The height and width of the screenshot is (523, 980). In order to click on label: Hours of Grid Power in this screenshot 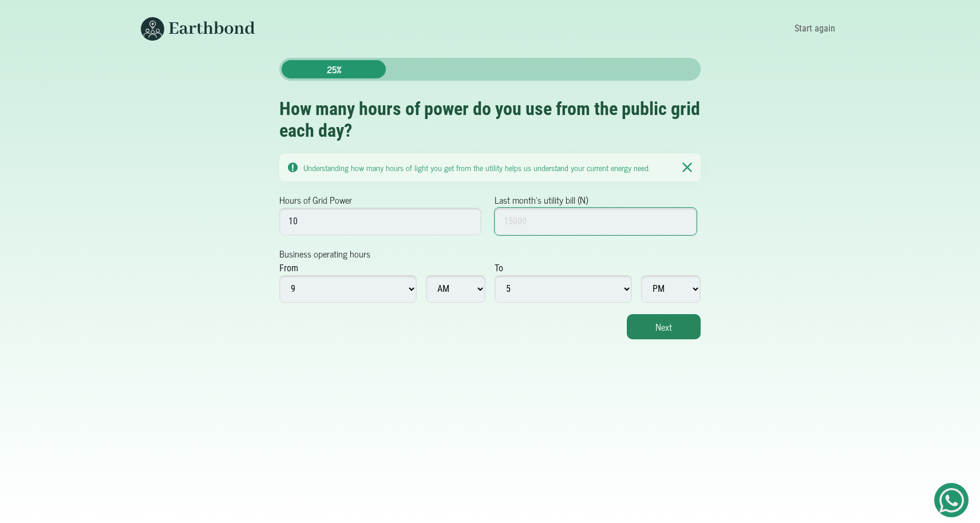, I will do `click(316, 200)`.